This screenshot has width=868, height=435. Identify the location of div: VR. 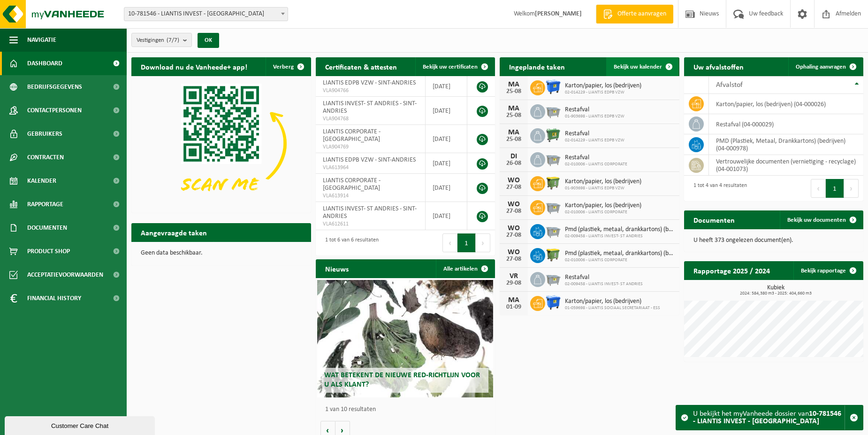
(514, 276).